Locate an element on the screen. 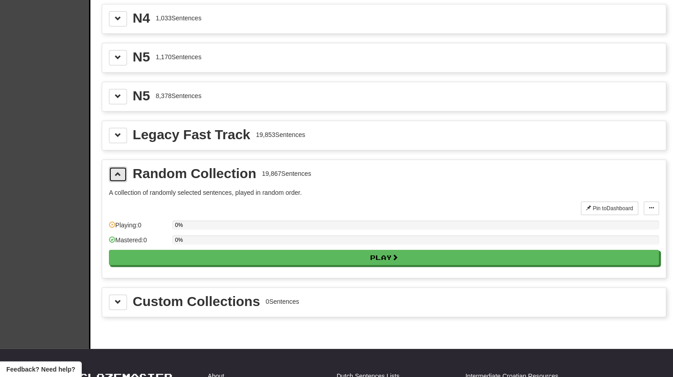 The height and width of the screenshot is (377, 673). div: Custom Collections is located at coordinates (197, 302).